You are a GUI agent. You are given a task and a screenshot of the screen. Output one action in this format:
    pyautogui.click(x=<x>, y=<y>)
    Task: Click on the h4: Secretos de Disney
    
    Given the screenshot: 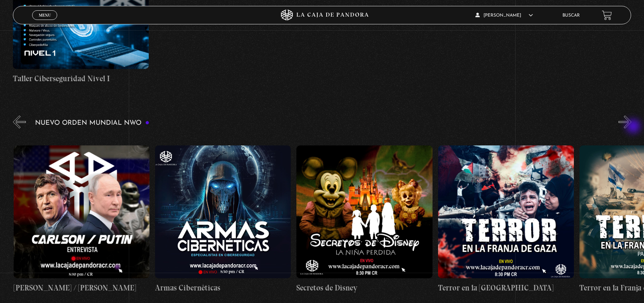 What is the action you would take?
    pyautogui.click(x=364, y=288)
    